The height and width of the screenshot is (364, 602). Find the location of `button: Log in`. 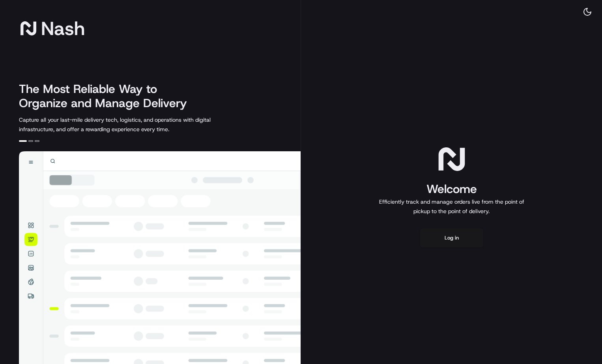

button: Log in is located at coordinates (451, 238).